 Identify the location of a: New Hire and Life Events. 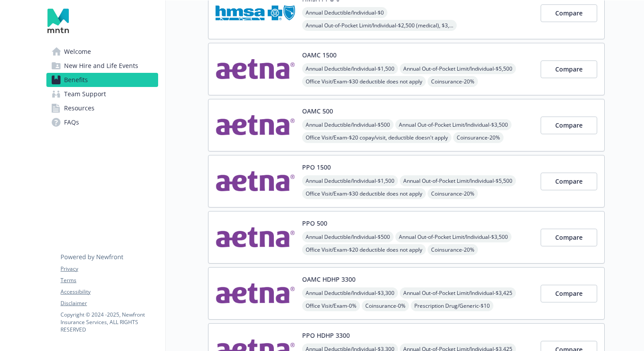
(102, 66).